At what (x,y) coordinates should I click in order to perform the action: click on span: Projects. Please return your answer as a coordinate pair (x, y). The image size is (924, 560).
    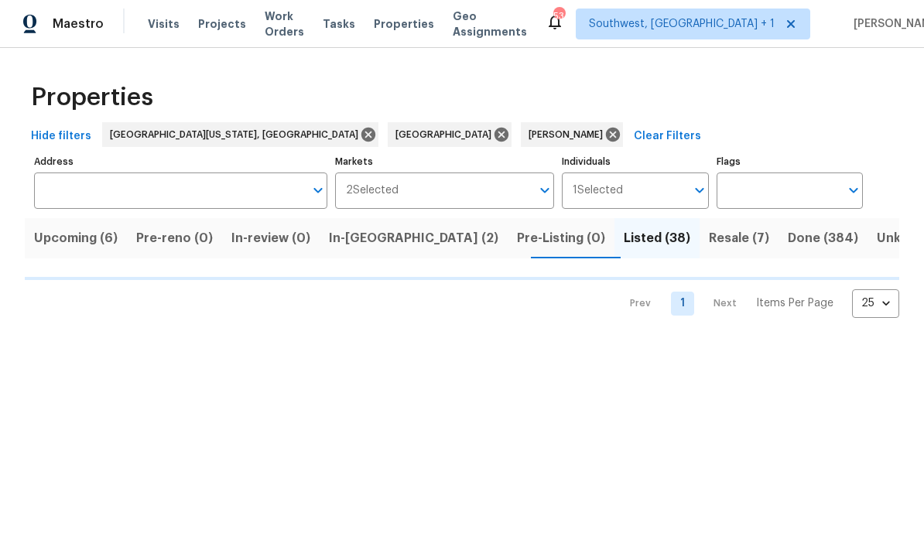
    Looking at the image, I should click on (222, 25).